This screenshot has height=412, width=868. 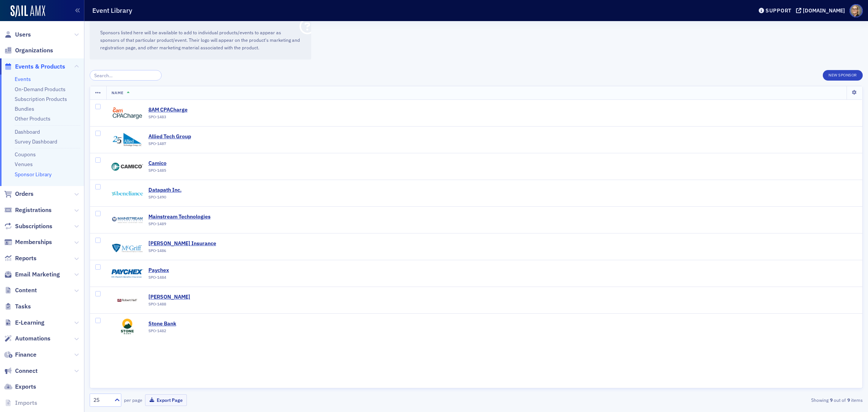 What do you see at coordinates (20, 258) in the screenshot?
I see `a: Reports` at bounding box center [20, 258].